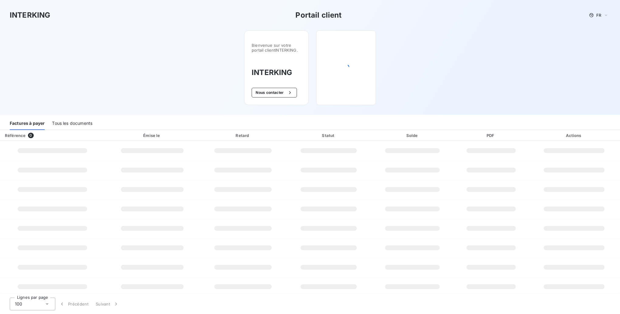 The height and width of the screenshot is (314, 620). What do you see at coordinates (598, 15) in the screenshot?
I see `span: FR` at bounding box center [598, 15].